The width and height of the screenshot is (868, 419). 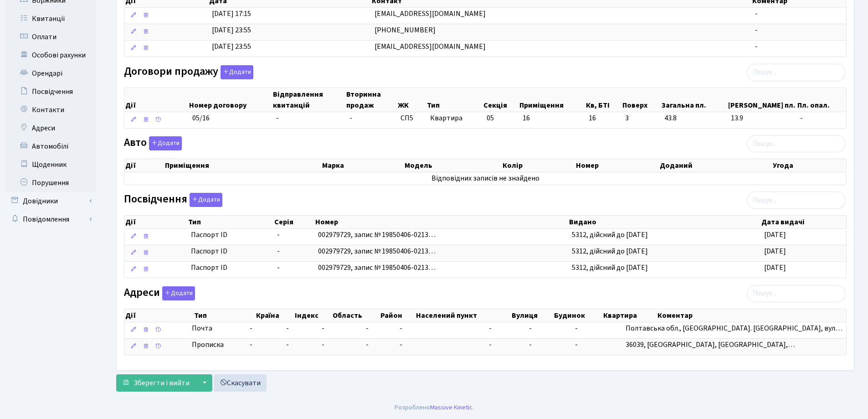 I want to click on th: Угода, so click(x=809, y=165).